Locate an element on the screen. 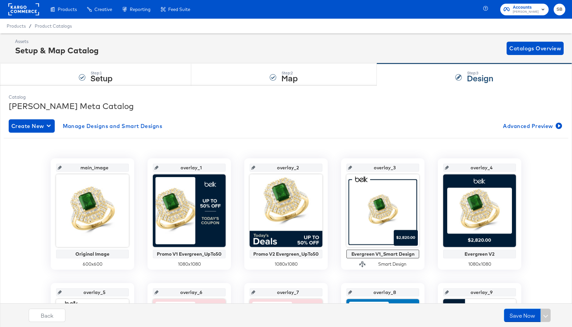 This screenshot has height=327, width=572. a: Product Catalogs is located at coordinates (53, 26).